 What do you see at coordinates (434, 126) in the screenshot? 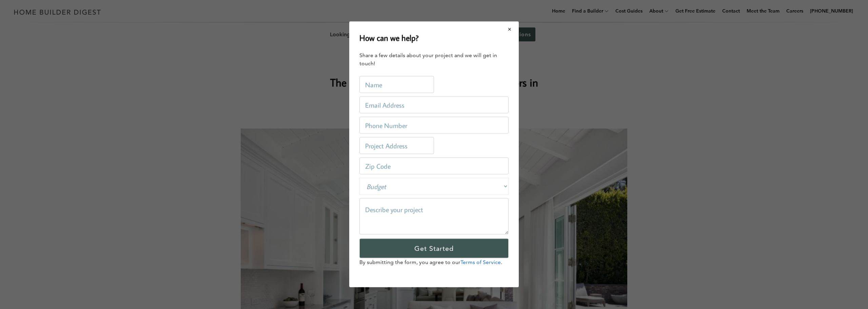
I see `input: Phone Number` at bounding box center [434, 126].